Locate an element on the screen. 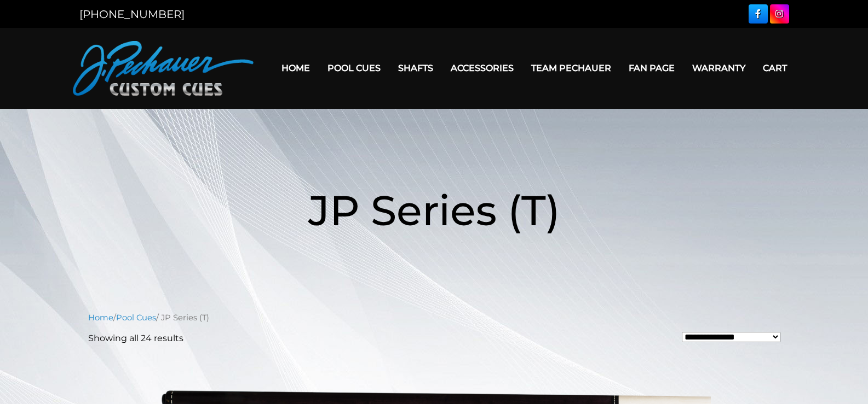  nav: Breadcrumb is located at coordinates (434, 318).